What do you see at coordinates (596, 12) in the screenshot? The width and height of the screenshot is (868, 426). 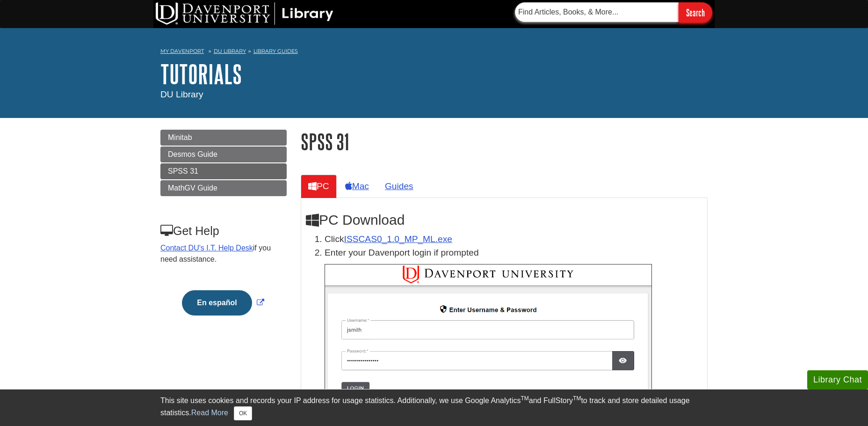 I see `input: Find Articles, Books, & More...` at bounding box center [596, 12].